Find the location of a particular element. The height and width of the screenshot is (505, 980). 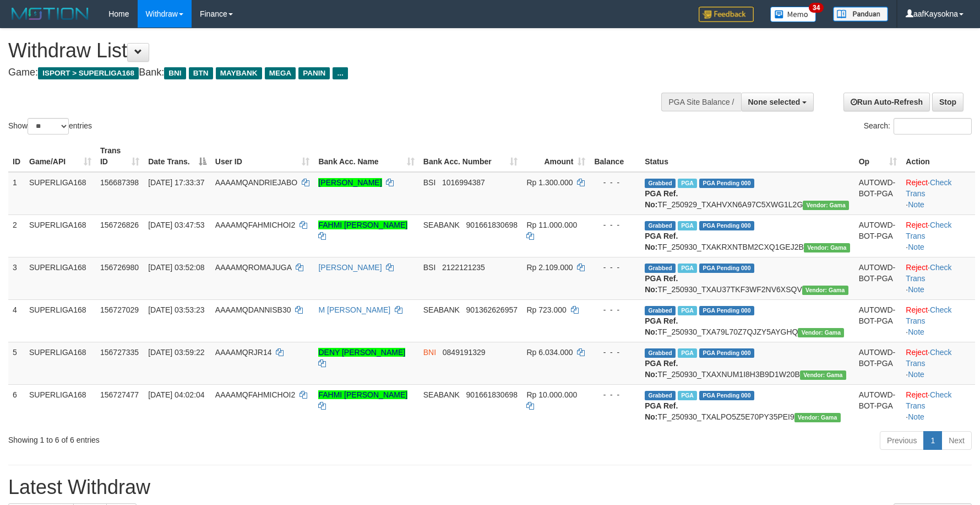

span: Marked by aafromsomean is located at coordinates (687, 267).